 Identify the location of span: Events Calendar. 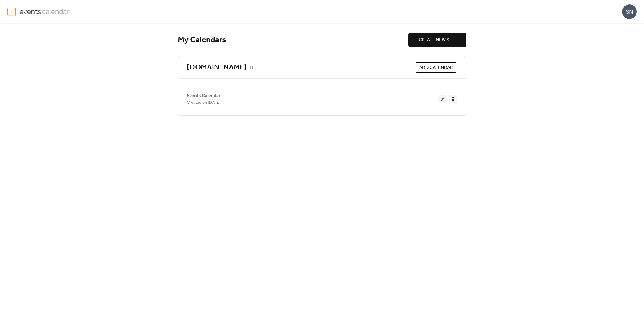
(204, 96).